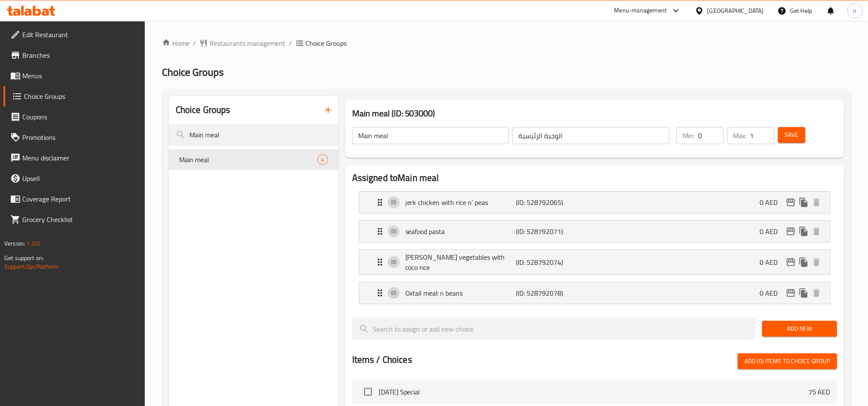  What do you see at coordinates (553, 293) in the screenshot?
I see `p: (ID: 528792078)` at bounding box center [553, 293].